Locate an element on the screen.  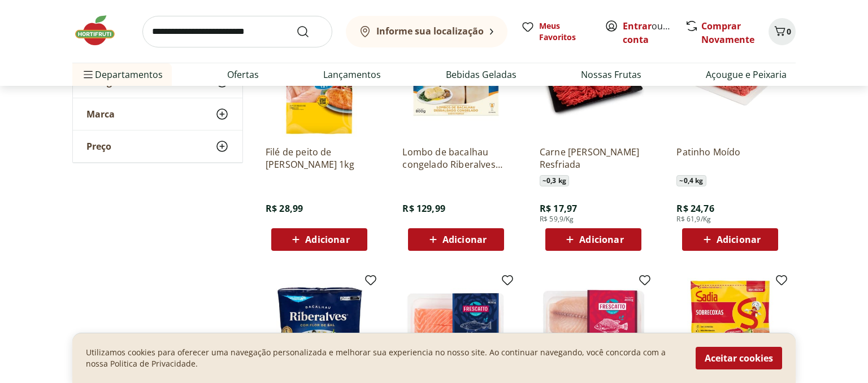
a: Bebidas Geladas is located at coordinates (481, 75).